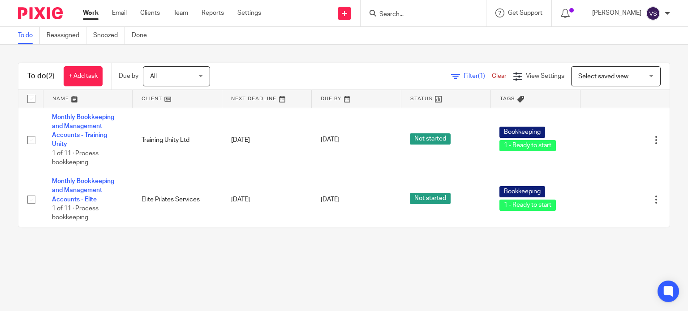 Image resolution: width=688 pixels, height=311 pixels. Describe the element at coordinates (83, 76) in the screenshot. I see `a: + Add task` at that location.